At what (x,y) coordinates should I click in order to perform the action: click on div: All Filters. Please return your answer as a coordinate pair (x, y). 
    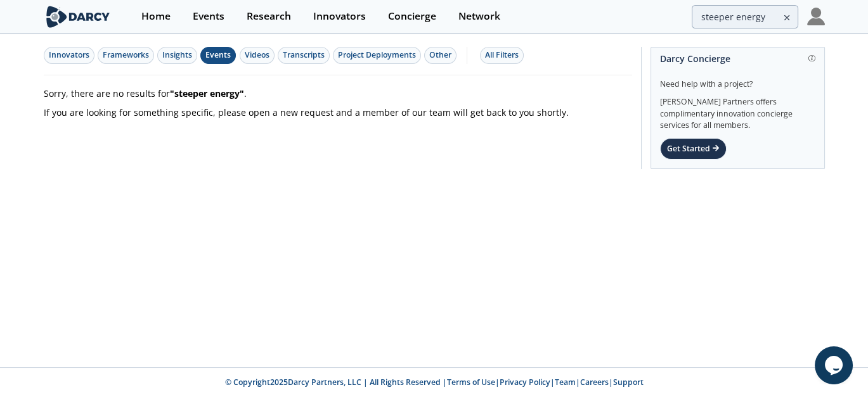
    Looking at the image, I should click on (502, 55).